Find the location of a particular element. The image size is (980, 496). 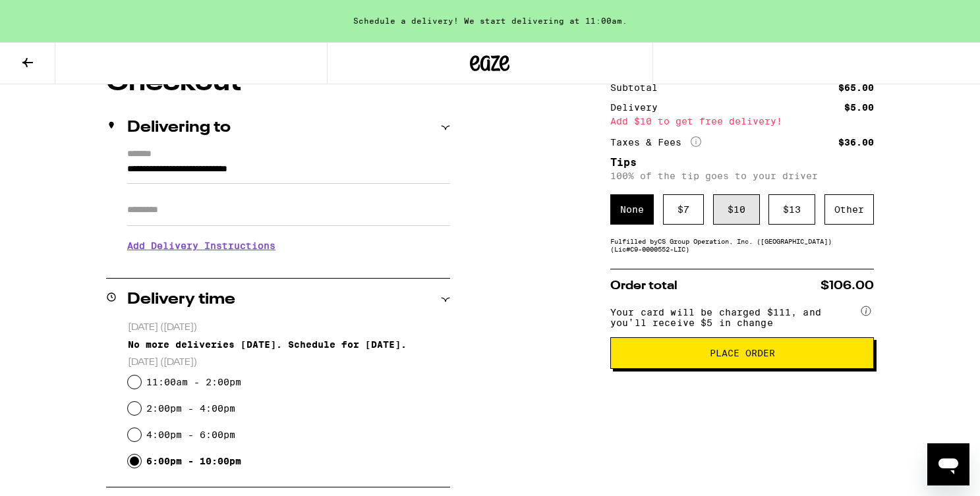

span: $106.00 is located at coordinates (847, 286).